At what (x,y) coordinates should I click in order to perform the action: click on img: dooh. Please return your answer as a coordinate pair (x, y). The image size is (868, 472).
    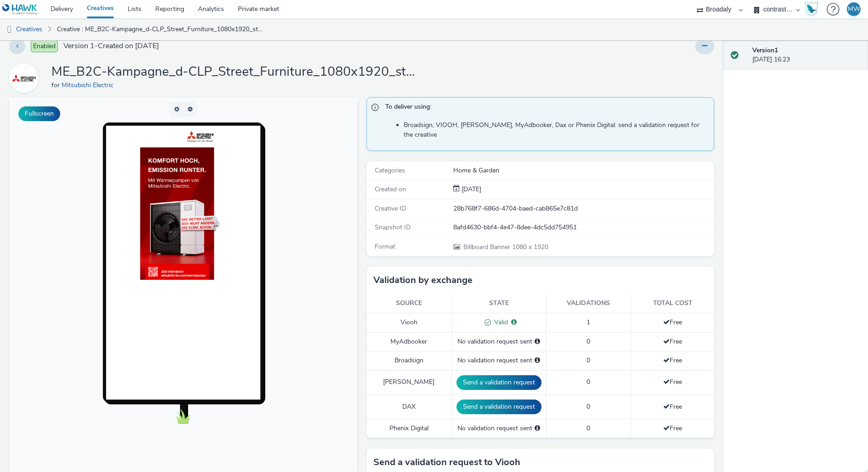
    Looking at the image, I should click on (9, 30).